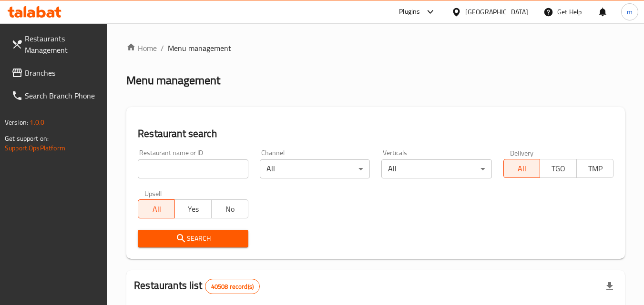 This screenshot has width=644, height=305. I want to click on label: Delivery, so click(522, 152).